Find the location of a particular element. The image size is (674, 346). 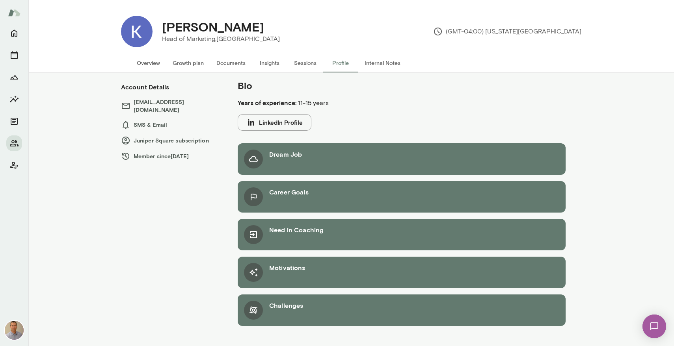

h6: Motivations is located at coordinates (287, 268).